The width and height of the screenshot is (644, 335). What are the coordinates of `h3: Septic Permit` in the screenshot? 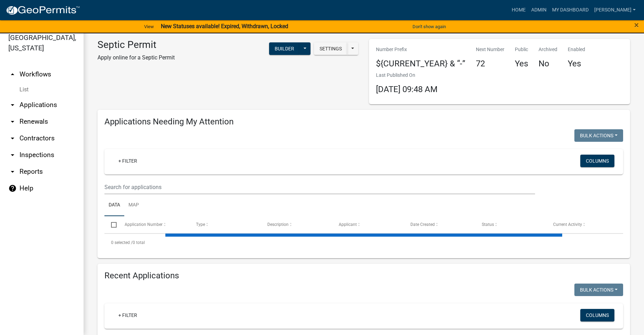 It's located at (136, 45).